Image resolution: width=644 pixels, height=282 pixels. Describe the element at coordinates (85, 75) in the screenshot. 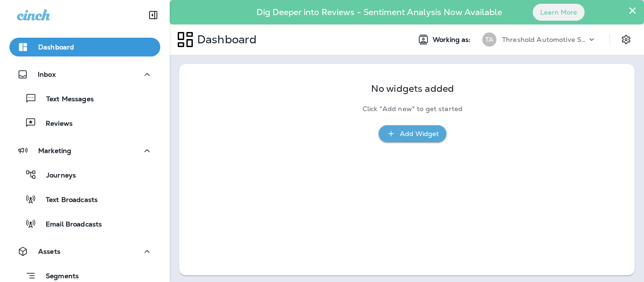

I see `button: Inbox` at that location.